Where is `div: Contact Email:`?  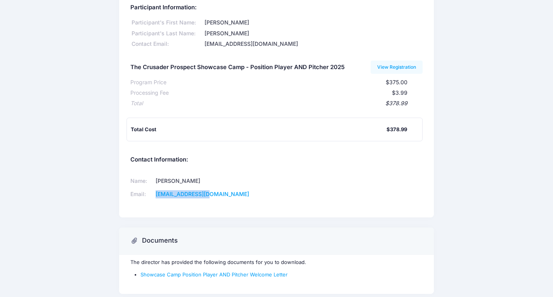
div: Contact Email: is located at coordinates (167, 44).